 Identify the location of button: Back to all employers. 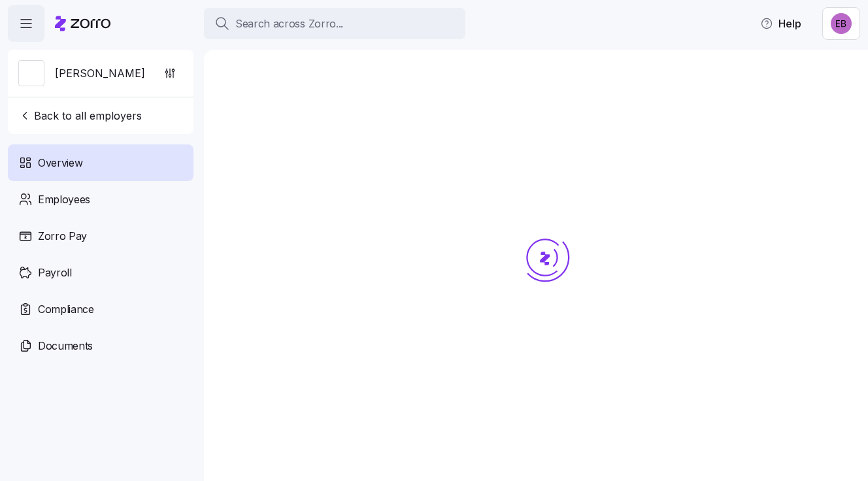
(80, 116).